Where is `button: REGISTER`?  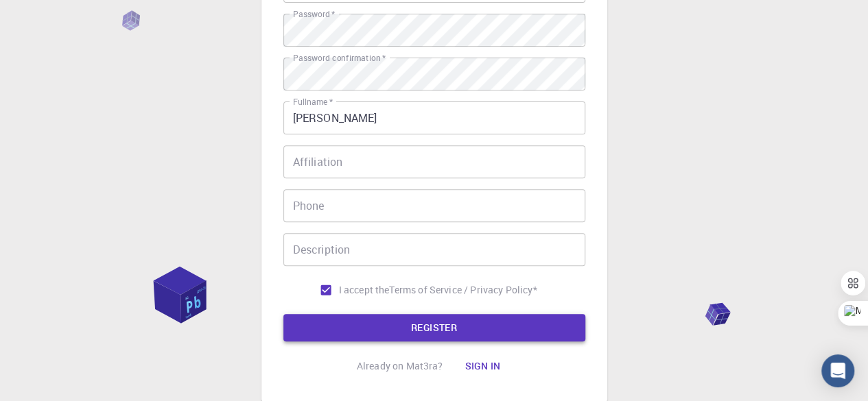 button: REGISTER is located at coordinates (434, 328).